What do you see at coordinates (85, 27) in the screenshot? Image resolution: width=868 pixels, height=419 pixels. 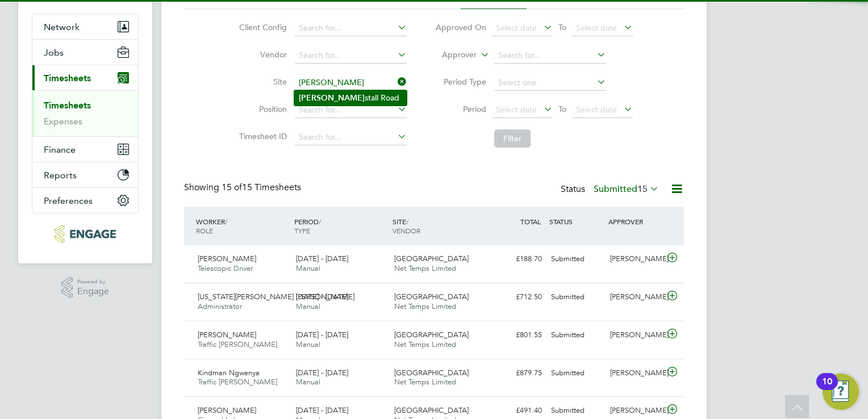 I see `button: Network` at bounding box center [85, 27].